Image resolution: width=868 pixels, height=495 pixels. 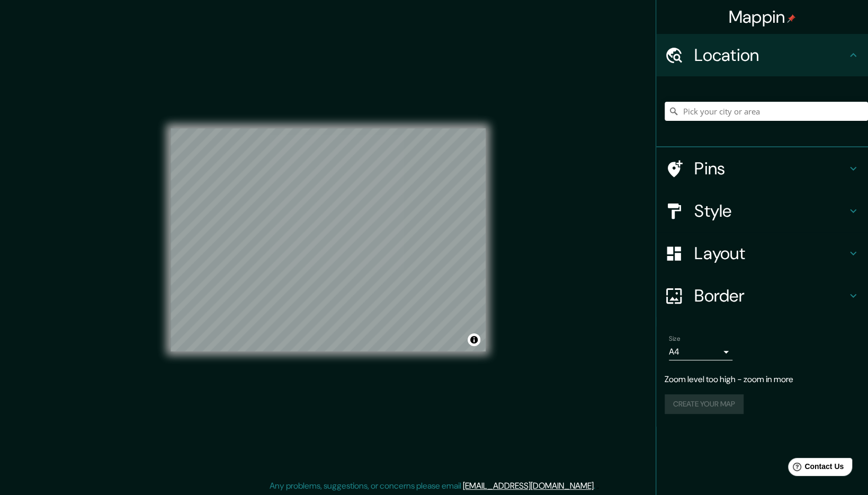 I want to click on div: Location, so click(x=763, y=55).